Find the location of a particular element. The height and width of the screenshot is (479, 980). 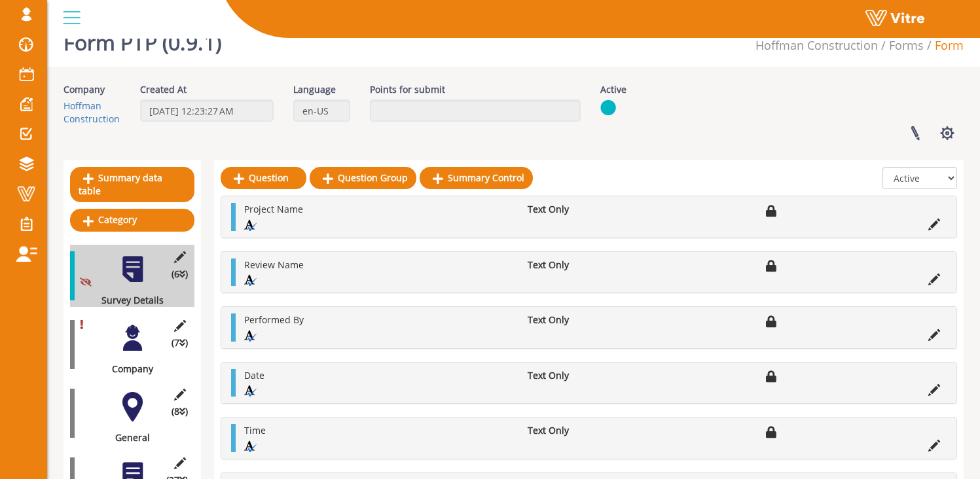

div: General is located at coordinates (127, 438).